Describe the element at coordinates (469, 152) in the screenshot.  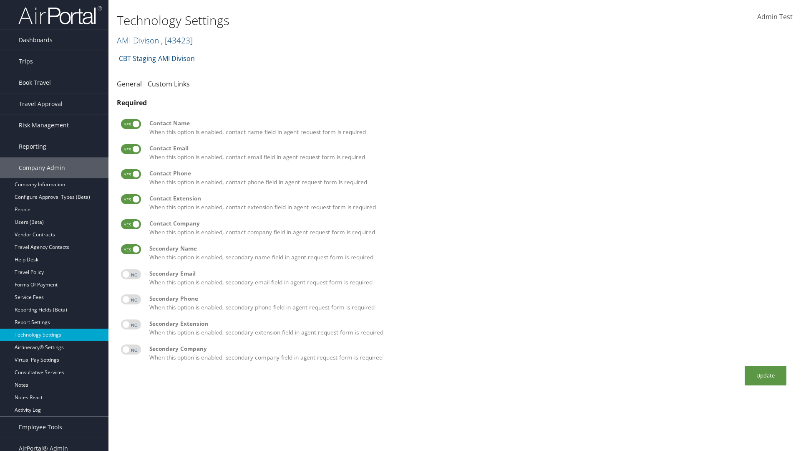
I see `label: When this option is enabled, contact email field in agent request form is required` at that location.